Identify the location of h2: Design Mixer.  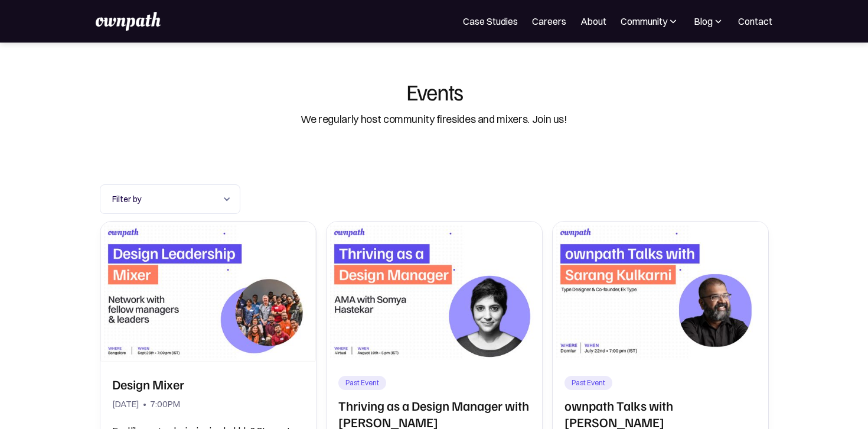
(148, 384).